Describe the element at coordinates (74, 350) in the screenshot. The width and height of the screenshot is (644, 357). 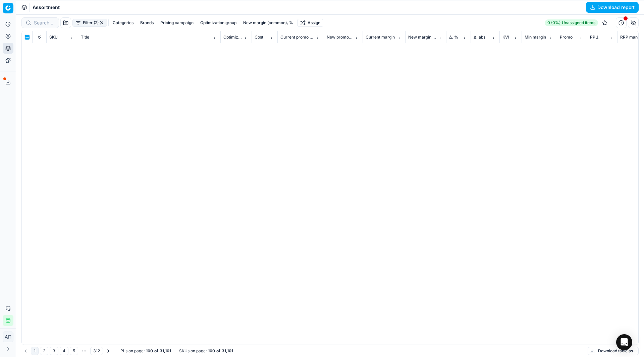
I see `button: 5` at that location.